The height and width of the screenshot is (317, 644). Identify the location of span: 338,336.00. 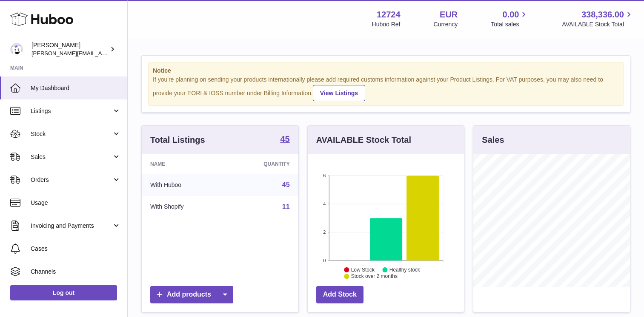
(603, 15).